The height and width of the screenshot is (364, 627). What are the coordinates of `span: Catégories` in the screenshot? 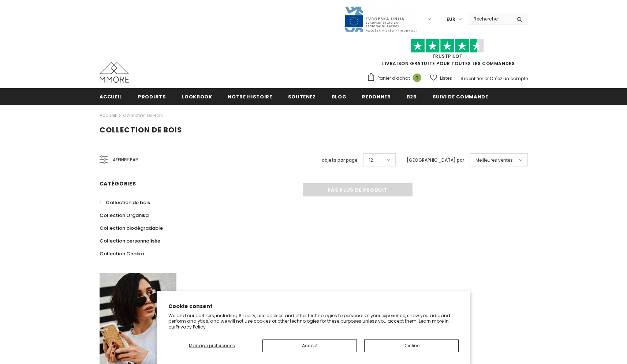 It's located at (118, 184).